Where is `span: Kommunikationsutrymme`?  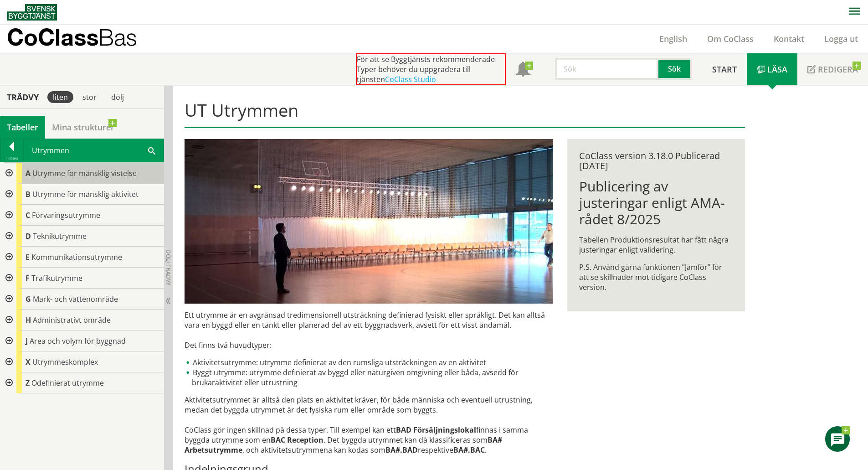
span: Kommunikationsutrymme is located at coordinates (77, 257).